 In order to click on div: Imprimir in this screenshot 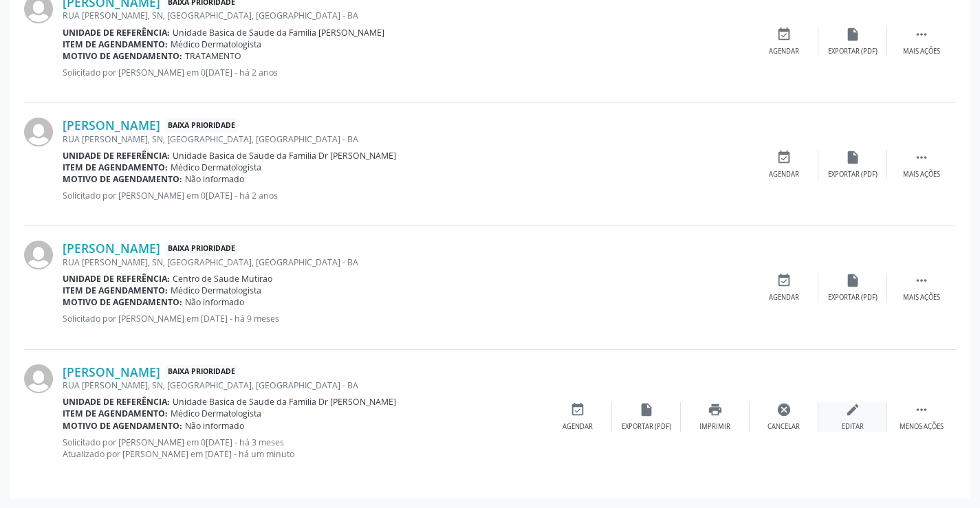, I will do `click(714, 427)`.